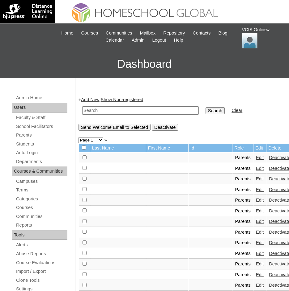  Describe the element at coordinates (144, 64) in the screenshot. I see `h3: Dashboard` at that location.